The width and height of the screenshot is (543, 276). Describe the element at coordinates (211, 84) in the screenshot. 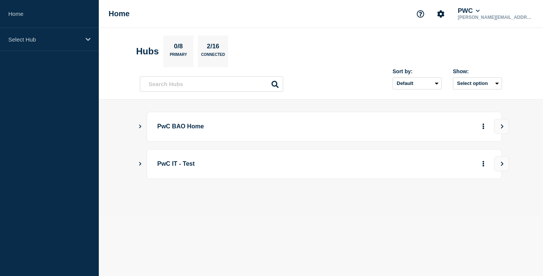

I see `input: Search Hubs` at that location.